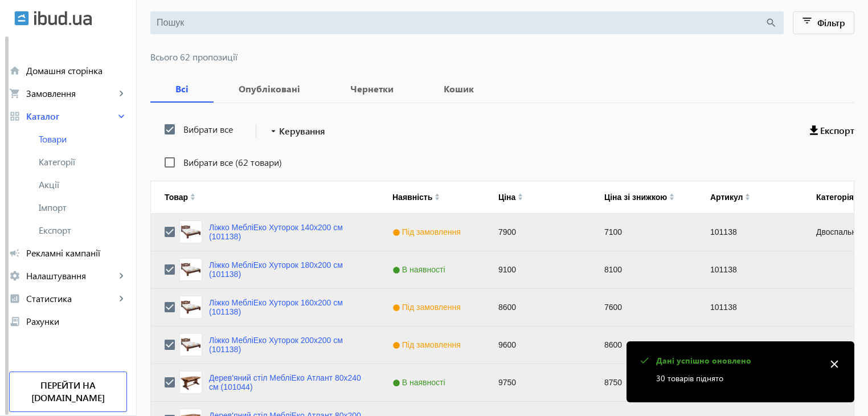 This screenshot has height=416, width=868. What do you see at coordinates (231, 163) in the screenshot?
I see `label: Вибрати все (62 товари)` at bounding box center [231, 163].